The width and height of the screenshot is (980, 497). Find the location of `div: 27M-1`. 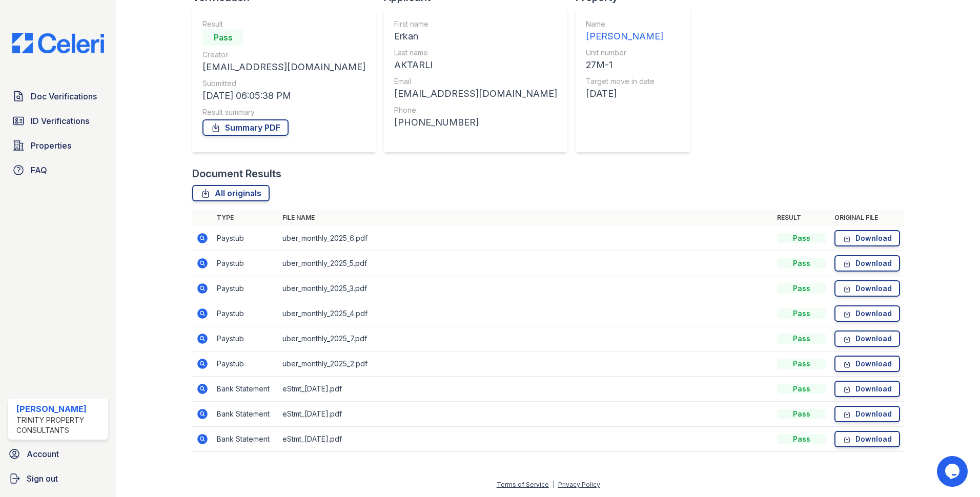

div: 27M-1 is located at coordinates (625, 65).